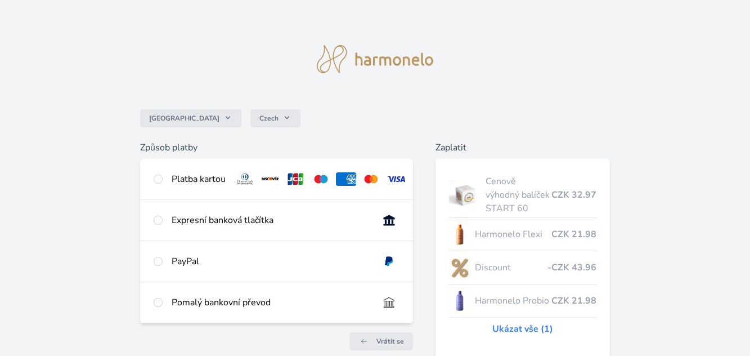 This screenshot has height=356, width=750. Describe the element at coordinates (269, 118) in the screenshot. I see `span: Czech` at that location.